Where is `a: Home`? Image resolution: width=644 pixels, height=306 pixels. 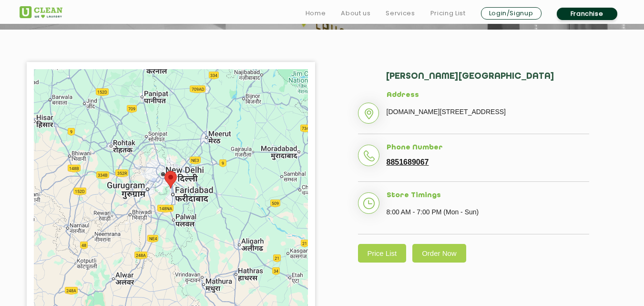 a: Home is located at coordinates (316, 14).